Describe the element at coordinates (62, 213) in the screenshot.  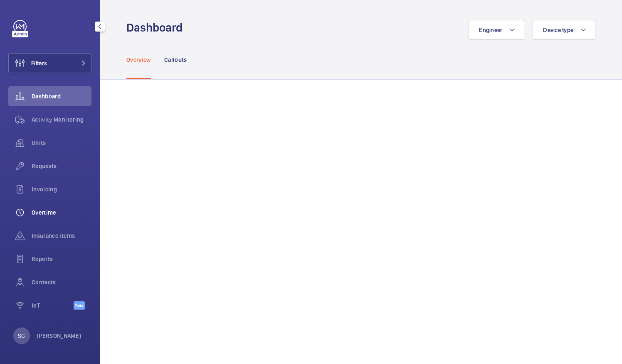
I see `span: Overtime` at that location.